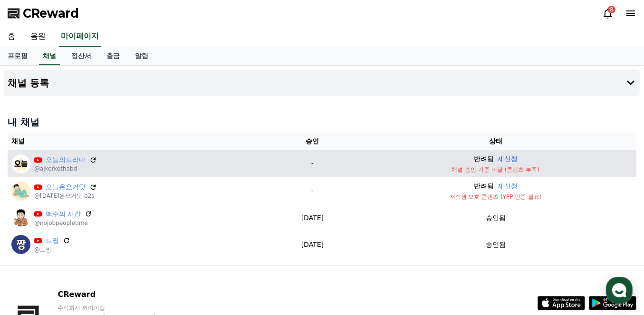 The width and height of the screenshot is (644, 315). Describe the element at coordinates (33, 254) in the screenshot. I see `span: 홈` at that location.